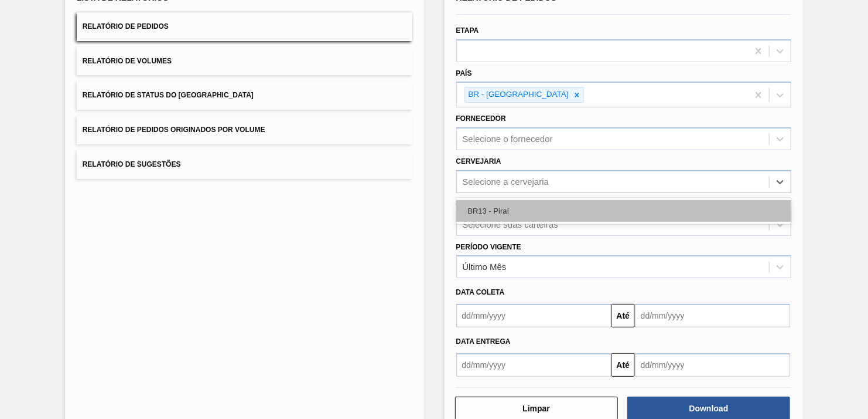 The height and width of the screenshot is (419, 868). I want to click on div: BR13 - Piraí, so click(624, 210).